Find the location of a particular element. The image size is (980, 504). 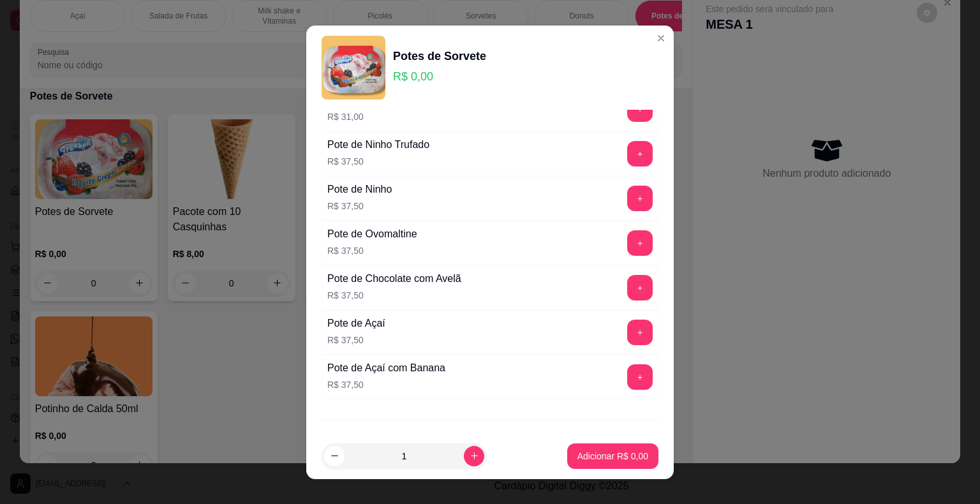

button: Close is located at coordinates (661, 38).